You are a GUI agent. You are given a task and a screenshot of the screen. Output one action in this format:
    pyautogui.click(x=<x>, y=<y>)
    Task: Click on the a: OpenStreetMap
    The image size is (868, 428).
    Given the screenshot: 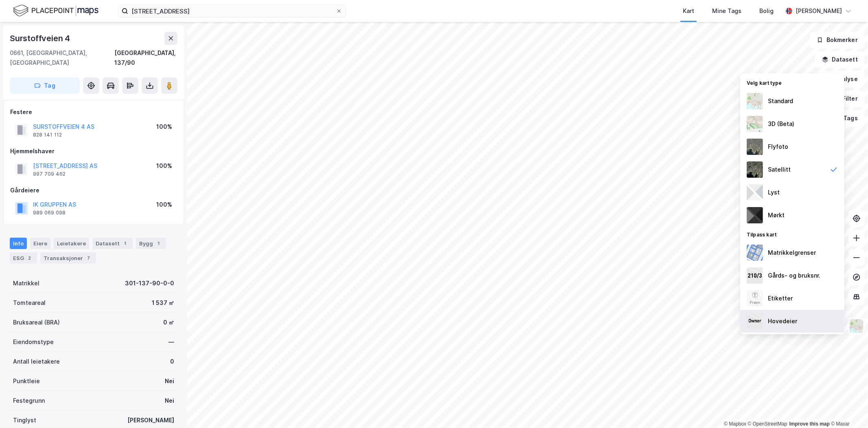 What is the action you would take?
    pyautogui.click(x=768, y=424)
    